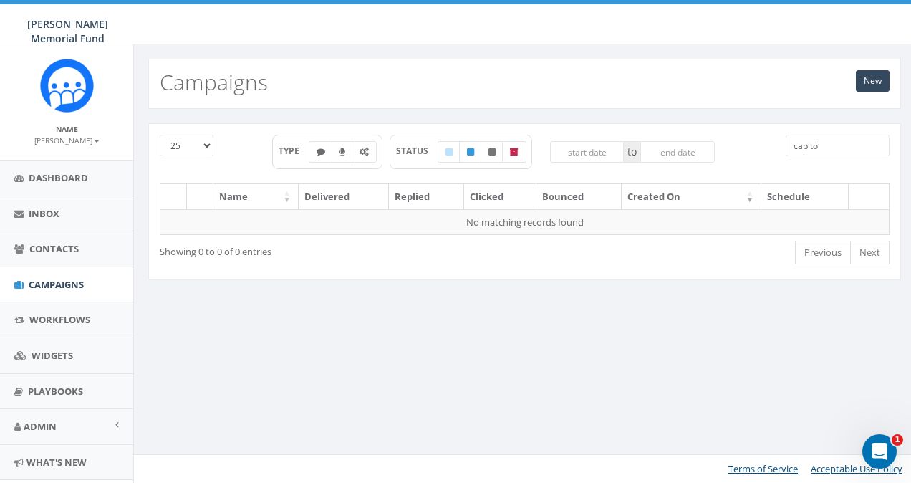  Describe the element at coordinates (40, 426) in the screenshot. I see `span: Admin` at that location.